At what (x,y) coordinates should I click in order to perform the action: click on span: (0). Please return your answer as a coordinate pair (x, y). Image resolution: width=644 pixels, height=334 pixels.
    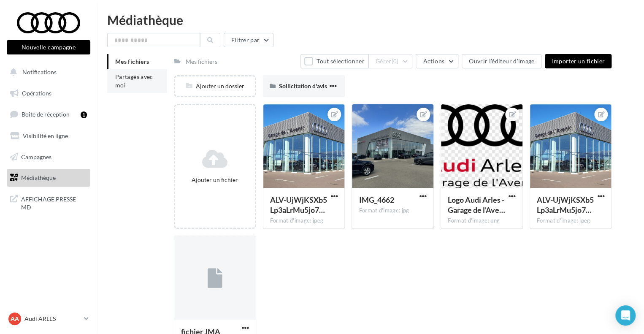
    Looking at the image, I should click on (395, 61).